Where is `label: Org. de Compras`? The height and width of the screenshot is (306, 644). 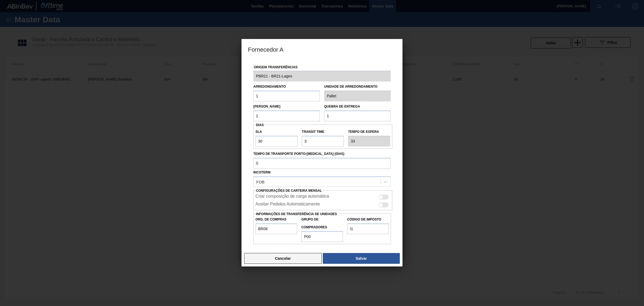
label: Org. de Compras is located at coordinates (276, 219).